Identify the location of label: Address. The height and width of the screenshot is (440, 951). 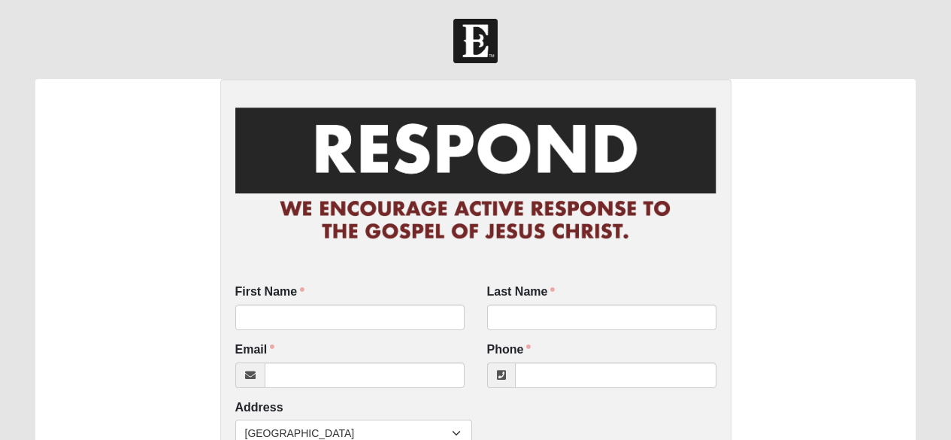
(259, 407).